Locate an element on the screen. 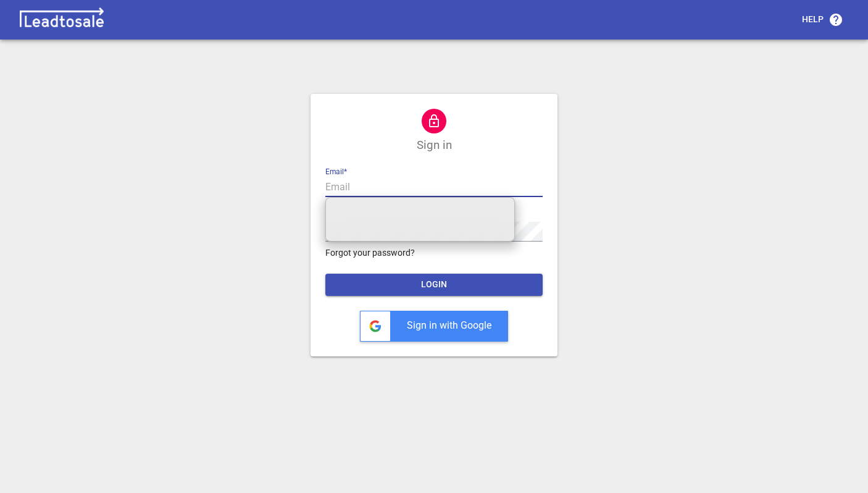  input: Email is located at coordinates (434, 187).